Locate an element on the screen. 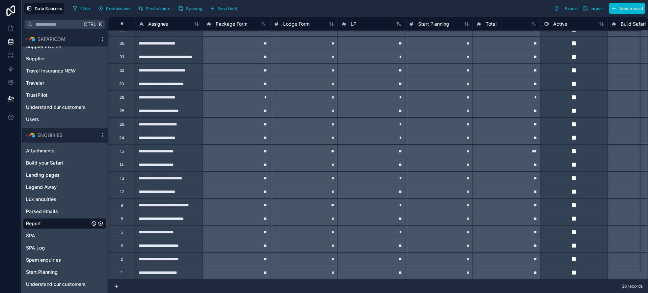  a: Permissions is located at coordinates (115, 8).